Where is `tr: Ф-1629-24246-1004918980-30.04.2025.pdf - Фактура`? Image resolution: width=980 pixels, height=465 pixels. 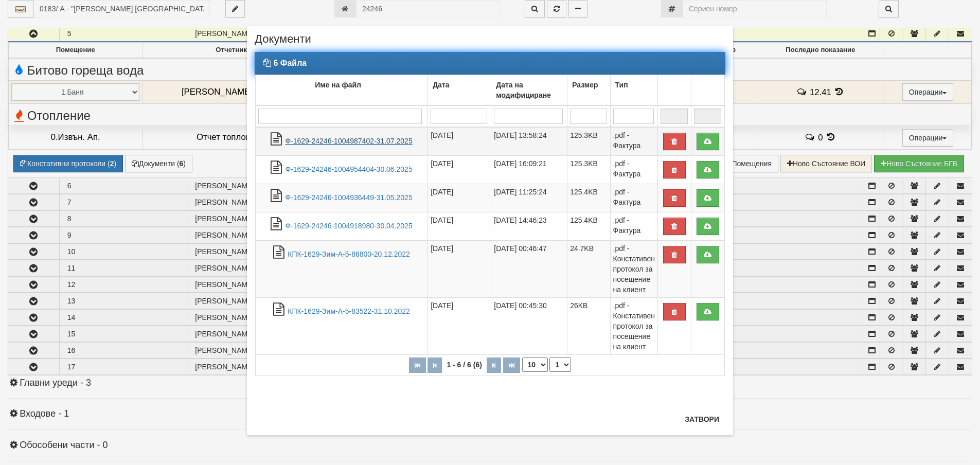 tr: Ф-1629-24246-1004918980-30.04.2025.pdf - Фактура is located at coordinates (490, 226).